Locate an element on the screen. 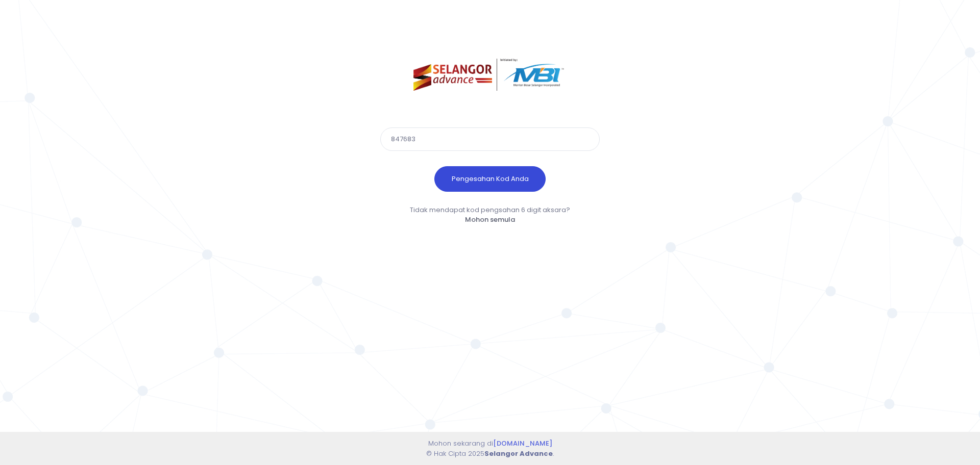 This screenshot has height=465, width=980. img: selangor-advance.png is located at coordinates (490, 75).